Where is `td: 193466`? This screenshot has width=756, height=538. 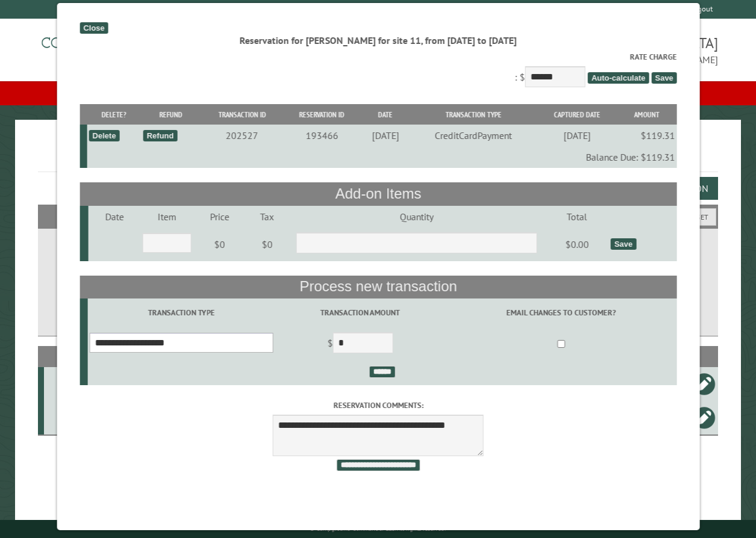 td: 193466 is located at coordinates (322, 136).